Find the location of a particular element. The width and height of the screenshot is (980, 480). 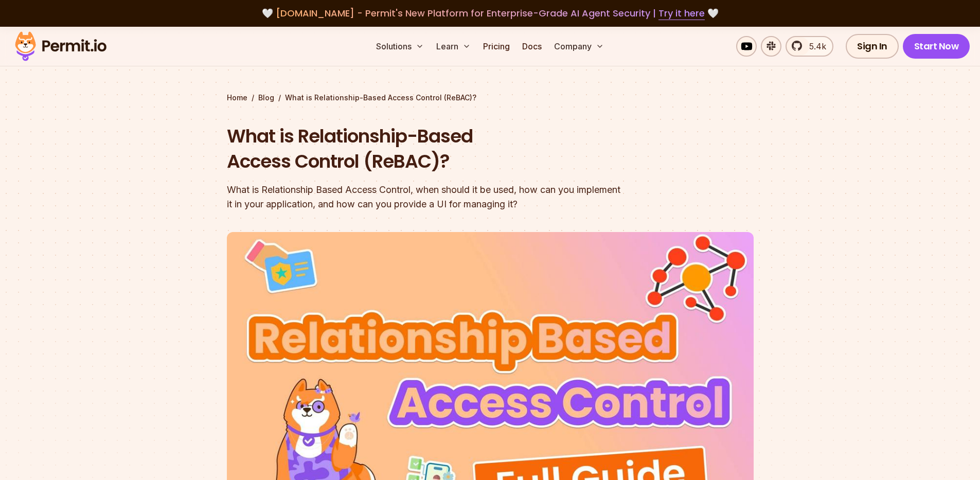

a: Docs is located at coordinates (532, 46).